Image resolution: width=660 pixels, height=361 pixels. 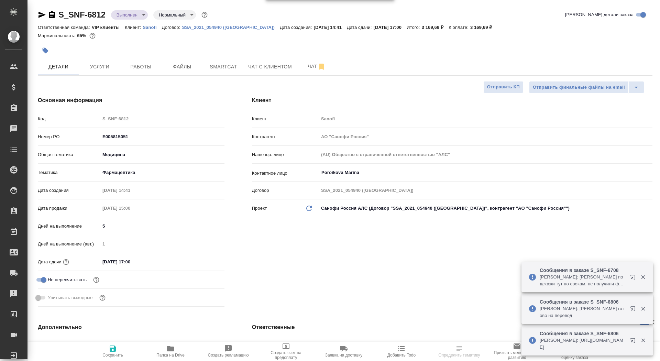 What do you see at coordinates (360, 27) in the screenshot?
I see `p: Дата сдачи:` at bounding box center [360, 27].